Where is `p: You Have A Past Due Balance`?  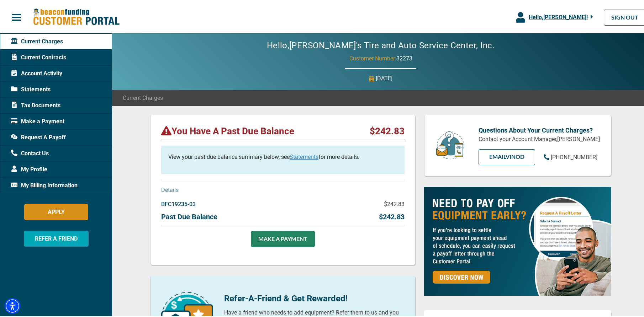
p: You Have A Past Due Balance is located at coordinates (228, 130).